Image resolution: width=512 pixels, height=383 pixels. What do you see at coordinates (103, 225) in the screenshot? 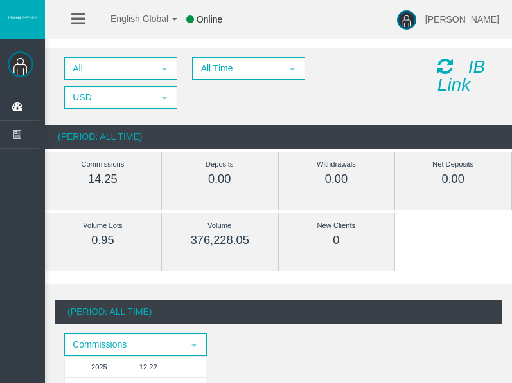
I see `div: Volume Lots` at bounding box center [103, 225].